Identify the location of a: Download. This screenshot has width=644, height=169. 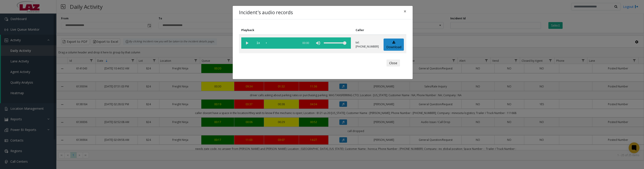
(394, 45).